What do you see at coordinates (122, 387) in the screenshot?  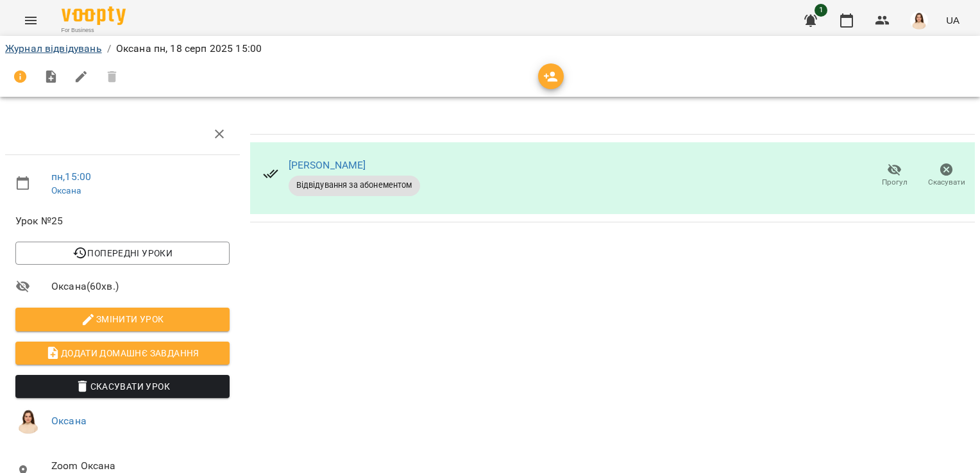 I see `button: Скасувати Урок` at bounding box center [122, 387].